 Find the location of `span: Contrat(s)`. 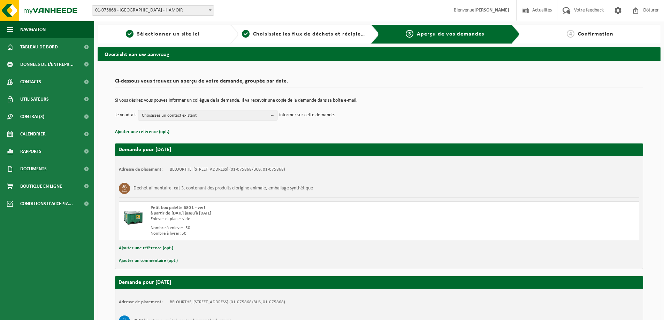

span: Contrat(s) is located at coordinates (32, 117).